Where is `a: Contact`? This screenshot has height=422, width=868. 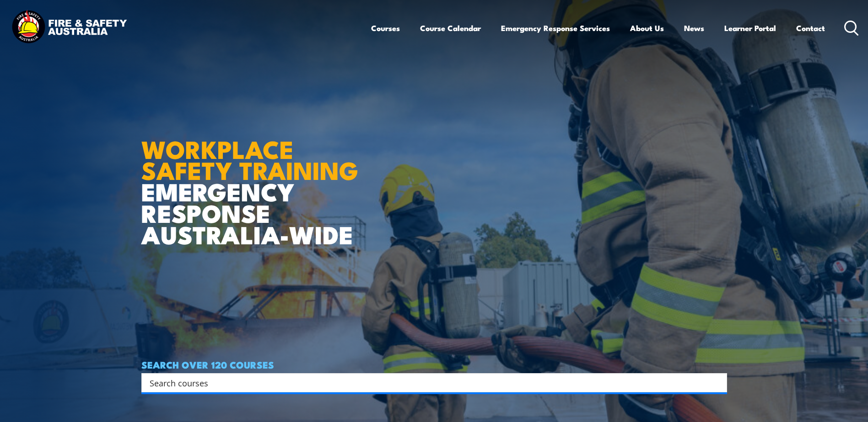 a: Contact is located at coordinates (811, 28).